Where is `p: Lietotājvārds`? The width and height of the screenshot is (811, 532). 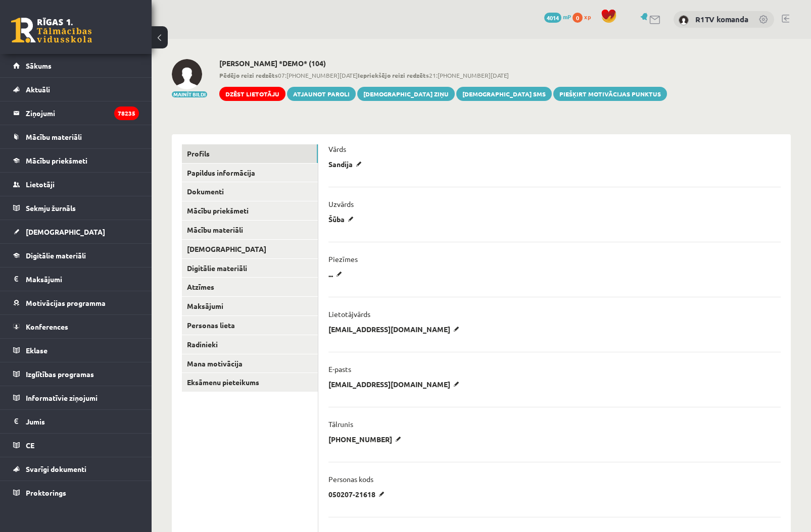 p: Lietotājvārds is located at coordinates (349, 314).